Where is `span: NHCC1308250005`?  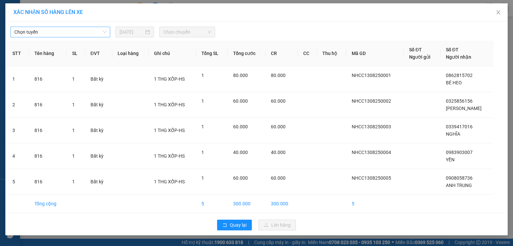 span: NHCC1308250005 is located at coordinates (371, 178).